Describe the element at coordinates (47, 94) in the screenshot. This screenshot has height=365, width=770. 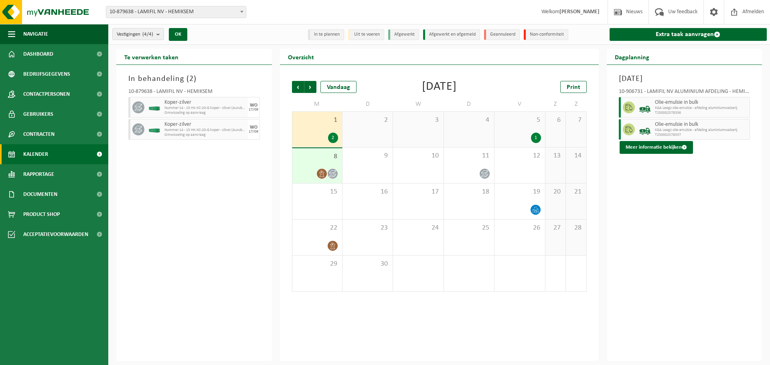
I see `span: Contactpersonen` at that location.